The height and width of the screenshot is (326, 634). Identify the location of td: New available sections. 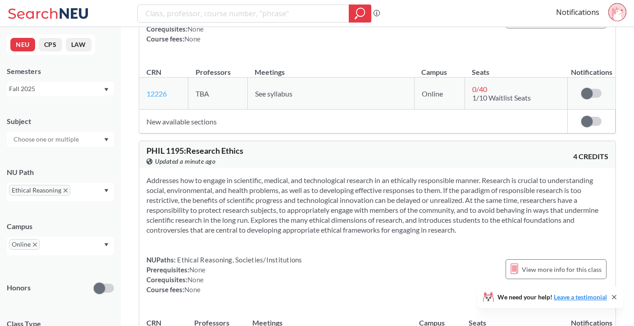
(354, 121).